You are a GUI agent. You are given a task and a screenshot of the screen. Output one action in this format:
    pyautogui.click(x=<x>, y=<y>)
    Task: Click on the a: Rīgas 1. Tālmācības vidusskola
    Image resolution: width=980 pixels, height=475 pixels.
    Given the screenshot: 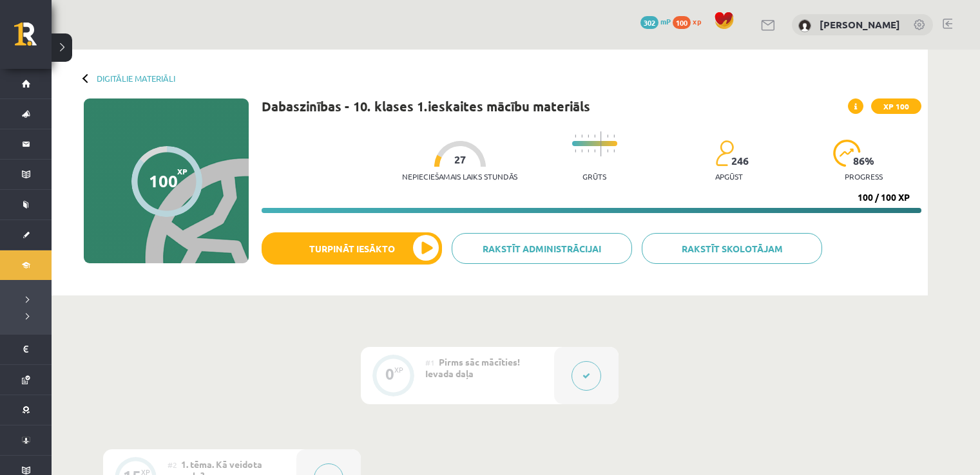 What is the action you would take?
    pyautogui.click(x=33, y=39)
    